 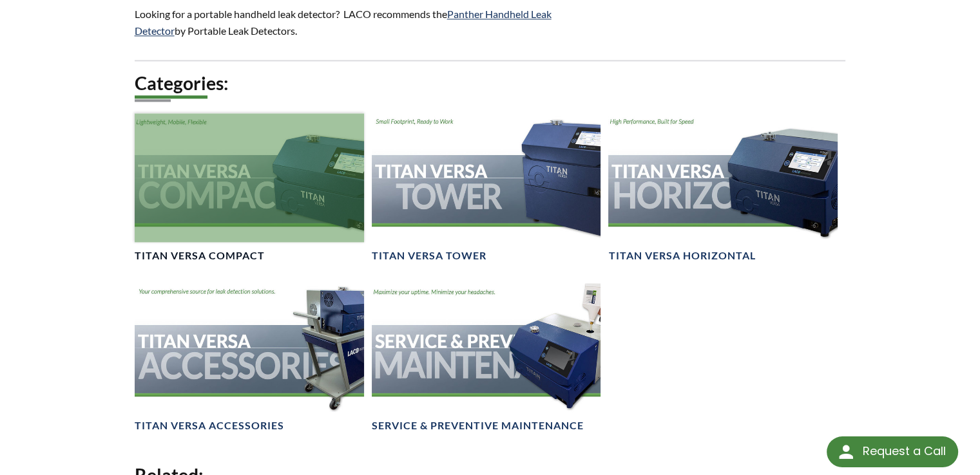 I want to click on h2: Categories:, so click(x=490, y=83).